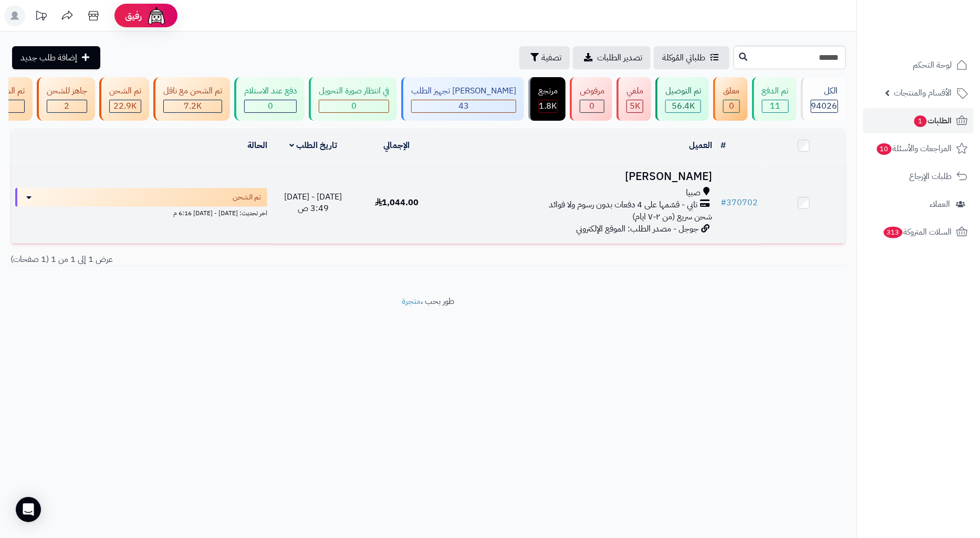 The height and width of the screenshot is (538, 980). Describe the element at coordinates (918, 232) in the screenshot. I see `span: السلات المتروكة` at that location.